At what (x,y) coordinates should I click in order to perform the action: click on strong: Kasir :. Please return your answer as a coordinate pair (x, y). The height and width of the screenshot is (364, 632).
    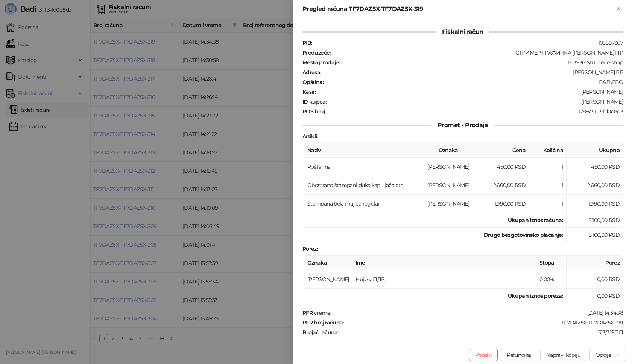
    Looking at the image, I should click on (309, 92).